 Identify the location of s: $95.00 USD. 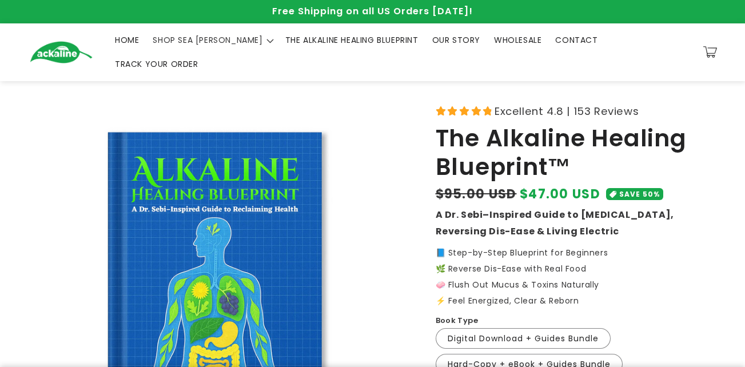
(476, 194).